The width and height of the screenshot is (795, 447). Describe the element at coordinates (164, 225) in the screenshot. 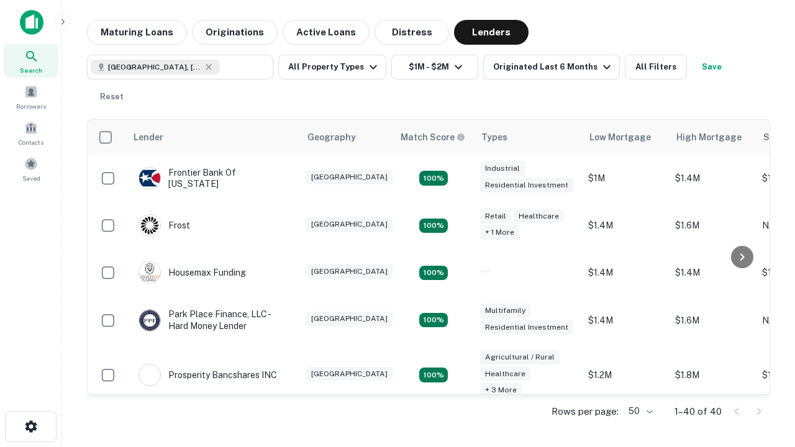

I see `div: Frost` at that location.